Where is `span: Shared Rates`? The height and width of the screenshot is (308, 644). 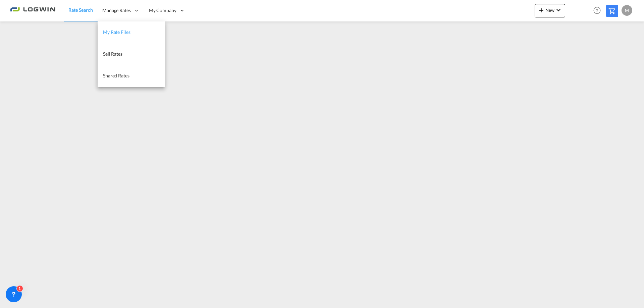
span: Shared Rates is located at coordinates (116, 76).